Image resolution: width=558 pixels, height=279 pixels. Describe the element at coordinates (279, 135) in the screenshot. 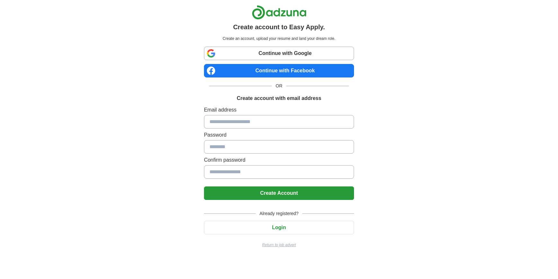

I see `label: Password` at that location.